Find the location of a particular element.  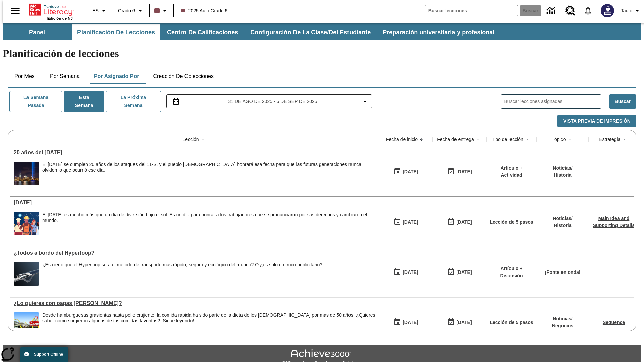

img: Uno de los primeros locales de McDonald's, con el icónico letrero rojo y los arcos amarillos. is located at coordinates (26, 324).